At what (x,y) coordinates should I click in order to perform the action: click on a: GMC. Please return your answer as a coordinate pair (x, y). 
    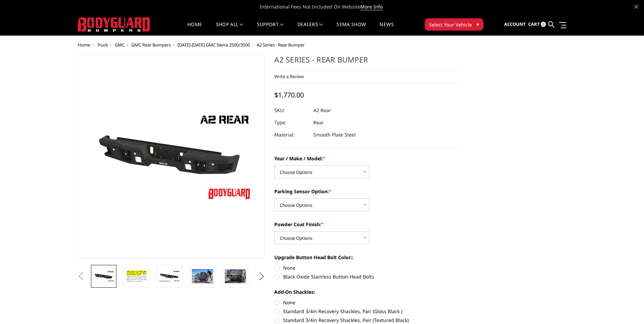
    Looking at the image, I should click on (120, 45).